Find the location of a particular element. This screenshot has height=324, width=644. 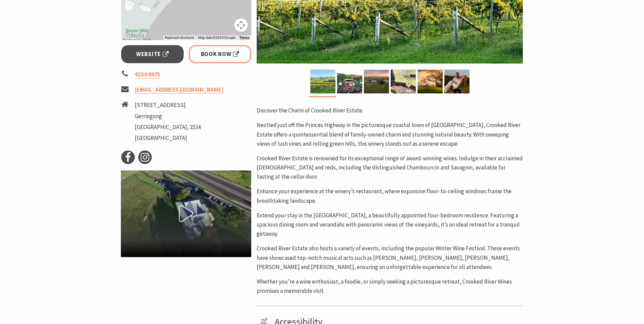

a: 4234 0975 is located at coordinates (147, 74).